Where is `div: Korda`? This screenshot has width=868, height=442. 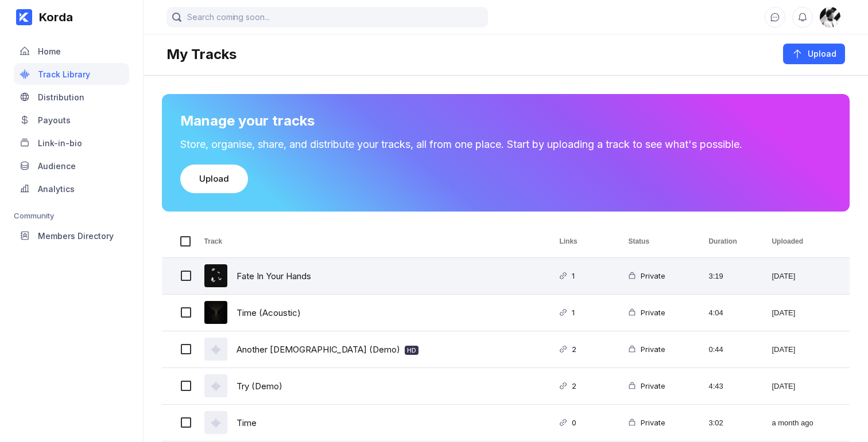
div: Korda is located at coordinates (52, 17).